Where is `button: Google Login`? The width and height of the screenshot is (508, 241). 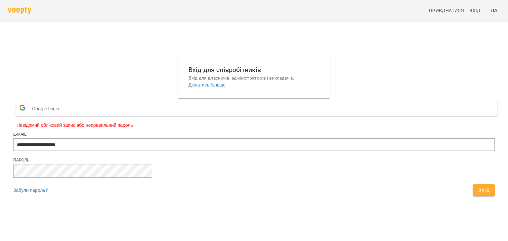 button: Google Login is located at coordinates (257, 108).